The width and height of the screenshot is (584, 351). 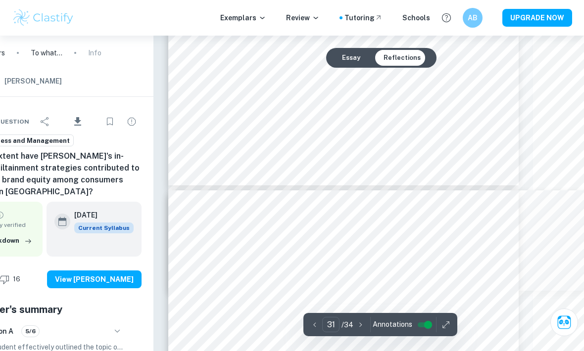 I want to click on div: Bookmark, so click(x=110, y=122).